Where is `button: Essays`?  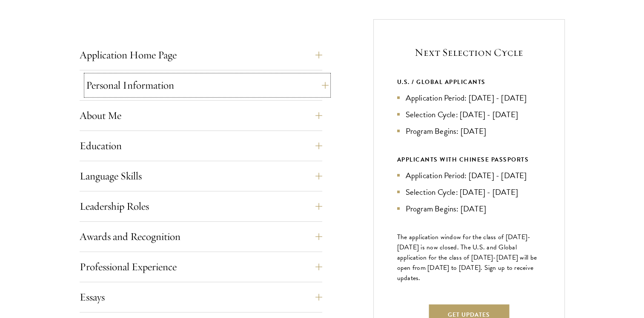
button: Essays is located at coordinates (201, 297).